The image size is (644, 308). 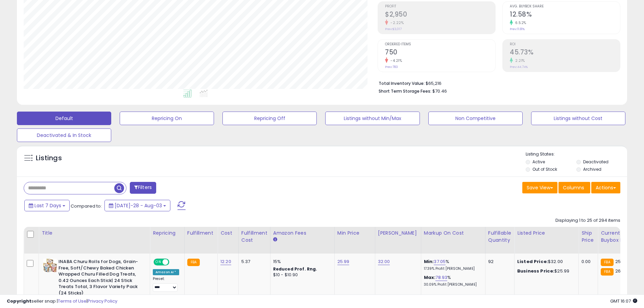 I want to click on div: Preset:, so click(x=166, y=284).